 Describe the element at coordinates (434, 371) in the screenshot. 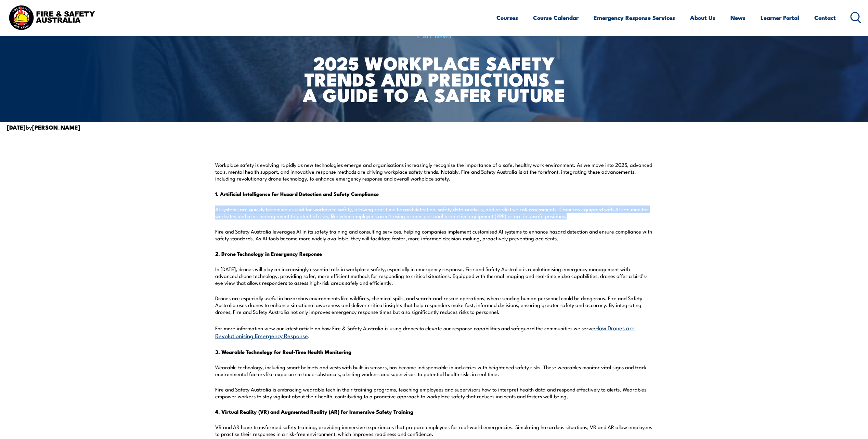

I see `p: Wearable technology, including smart helmets and vests with built-in sensors, has become indispen...` at that location.